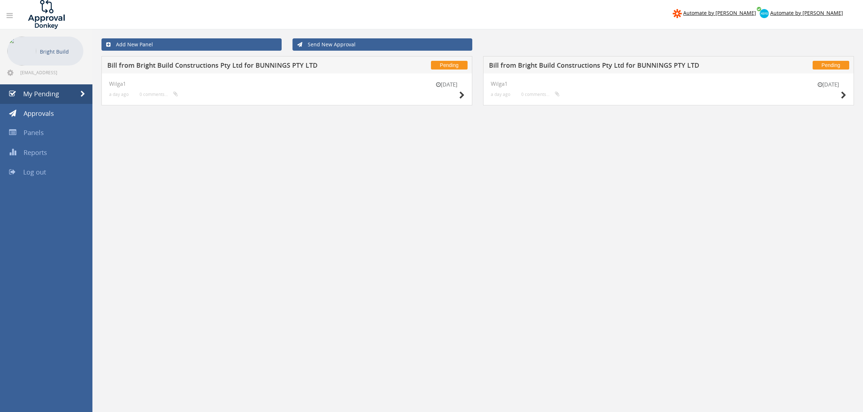 Image resolution: width=863 pixels, height=412 pixels. I want to click on img: zapier-logomark.png, so click(677, 13).